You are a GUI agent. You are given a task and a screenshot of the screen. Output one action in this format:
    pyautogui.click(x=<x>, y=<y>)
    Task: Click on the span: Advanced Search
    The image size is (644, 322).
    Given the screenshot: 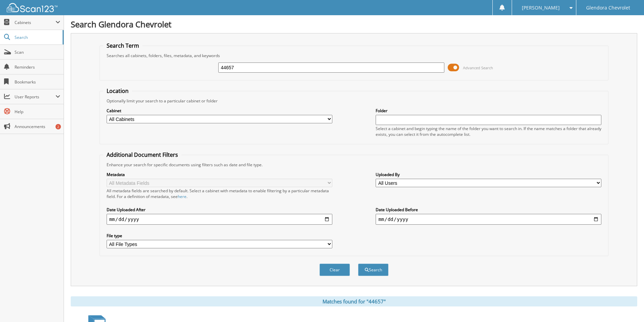 What is the action you would take?
    pyautogui.click(x=478, y=68)
    